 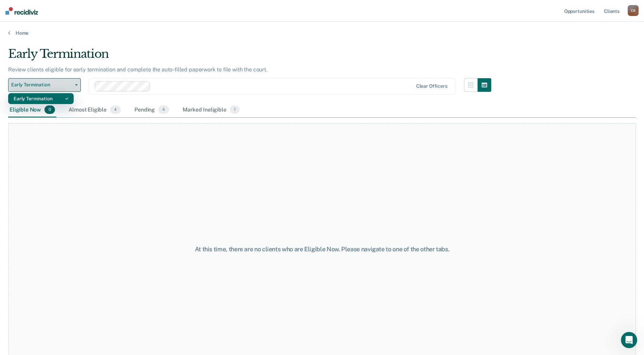 I want to click on div: Pending4, so click(x=152, y=110).